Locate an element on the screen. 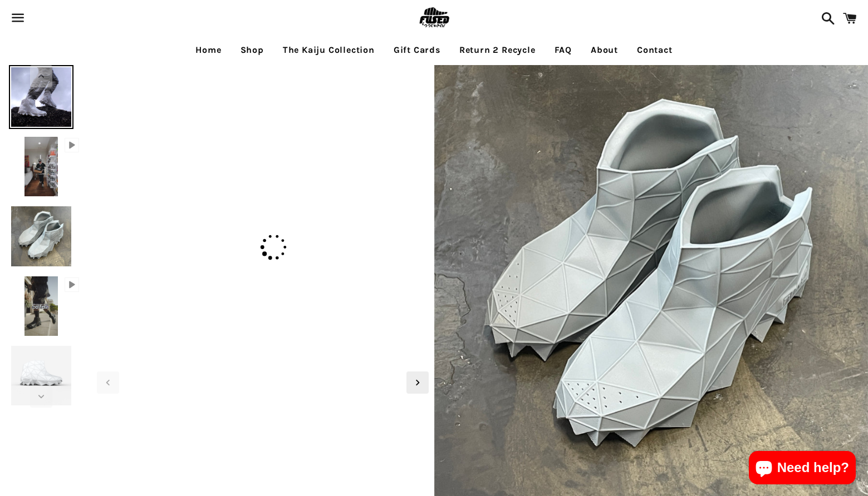  a: Gift Cards is located at coordinates (417, 50).